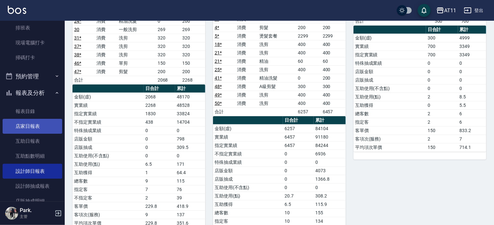  What do you see at coordinates (248, 145) in the screenshot?
I see `td: 指定實業績` at bounding box center [248, 145].